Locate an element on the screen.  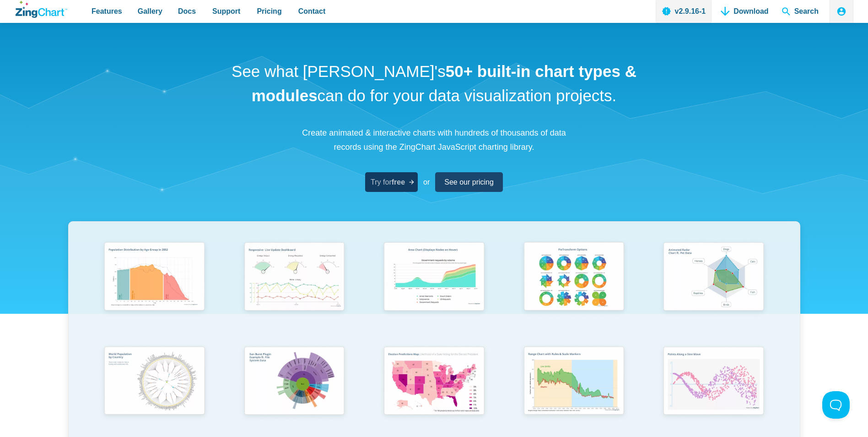
span: Support is located at coordinates (226, 11).